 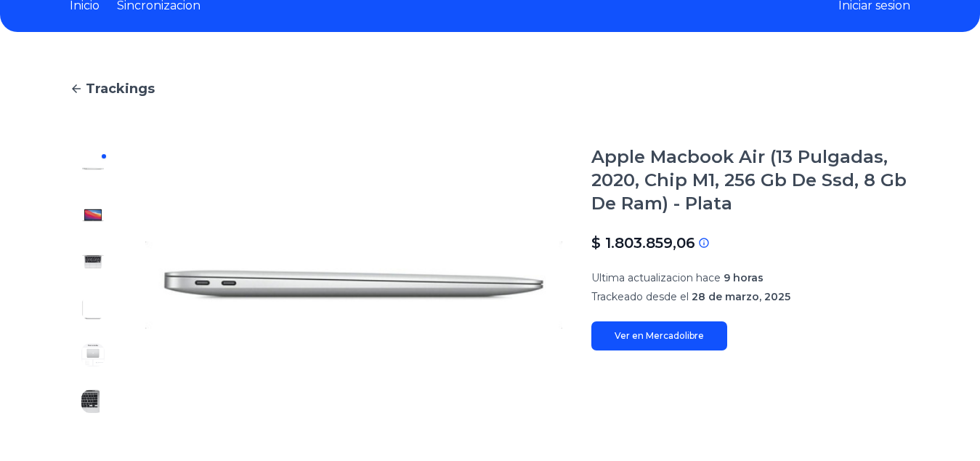 I want to click on a: Ver en Mercadolibre, so click(x=659, y=336).